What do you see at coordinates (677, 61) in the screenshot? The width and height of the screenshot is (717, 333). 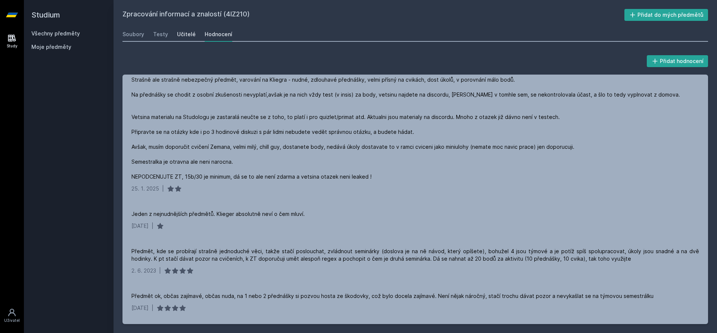 I see `a: Přidat hodnocení` at bounding box center [677, 61].